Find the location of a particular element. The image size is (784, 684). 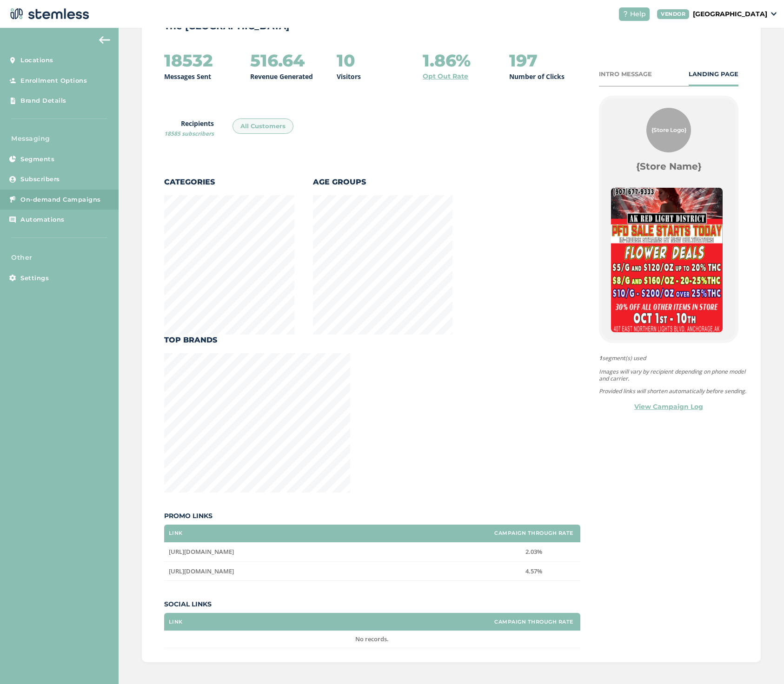

p: Images will vary by recipient depending on phone model and carrier. is located at coordinates (674, 375).